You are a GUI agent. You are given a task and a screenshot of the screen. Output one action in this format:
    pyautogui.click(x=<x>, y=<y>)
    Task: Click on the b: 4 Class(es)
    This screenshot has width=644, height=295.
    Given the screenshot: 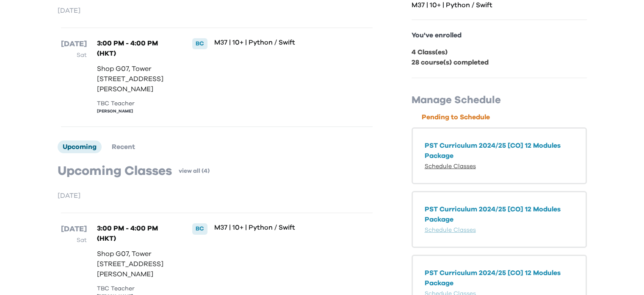 What is the action you would take?
    pyautogui.click(x=430, y=53)
    